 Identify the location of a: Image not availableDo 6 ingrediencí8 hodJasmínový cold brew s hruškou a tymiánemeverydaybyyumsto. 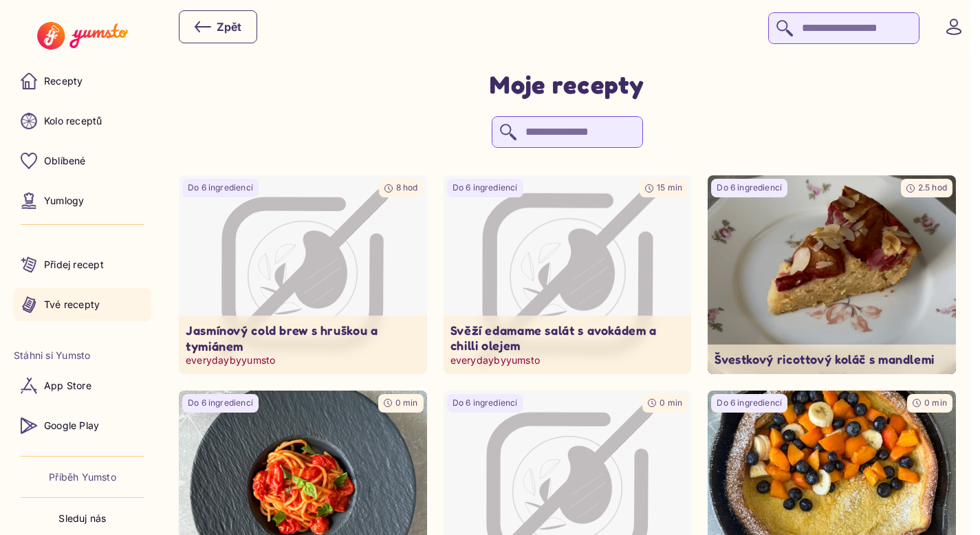
(303, 274).